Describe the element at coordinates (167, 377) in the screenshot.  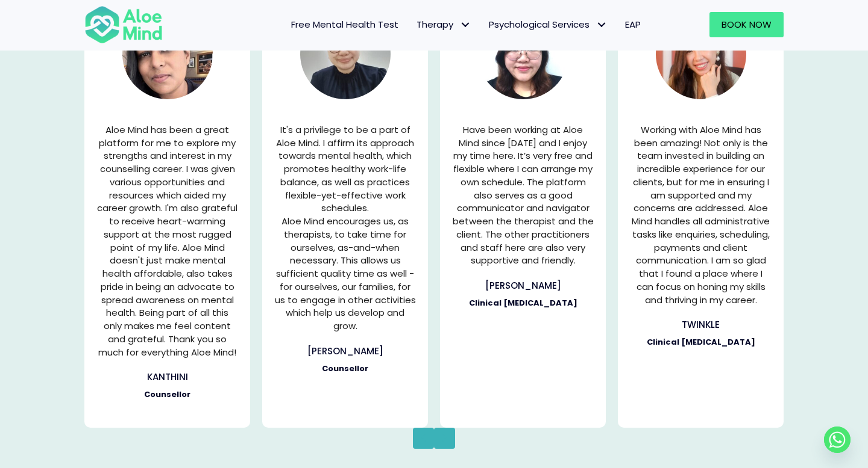
I see `h3: Kanthini` at that location.